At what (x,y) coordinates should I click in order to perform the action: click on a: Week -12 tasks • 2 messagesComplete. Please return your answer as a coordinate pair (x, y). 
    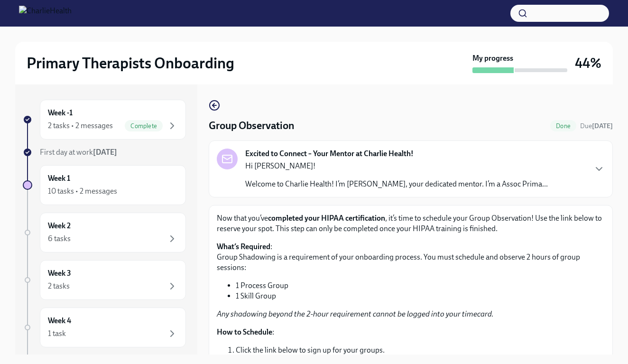
    Looking at the image, I should click on (104, 119).